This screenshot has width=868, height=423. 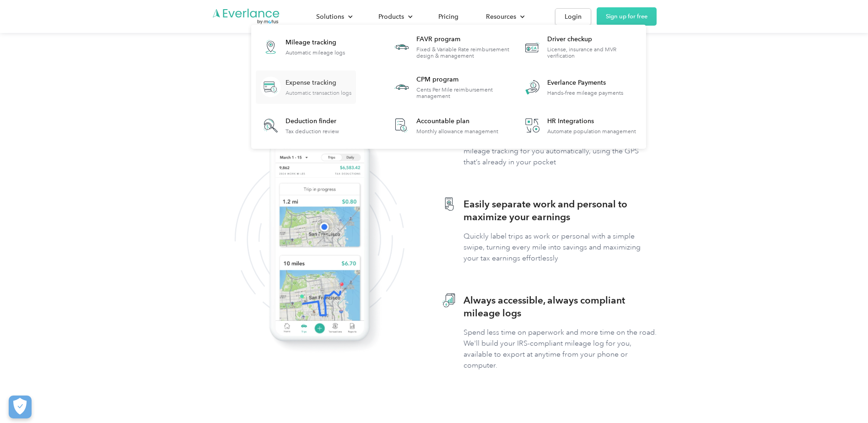 What do you see at coordinates (448, 87) in the screenshot?
I see `a: CPM programCents Per Mile reimbursement management` at bounding box center [448, 87].